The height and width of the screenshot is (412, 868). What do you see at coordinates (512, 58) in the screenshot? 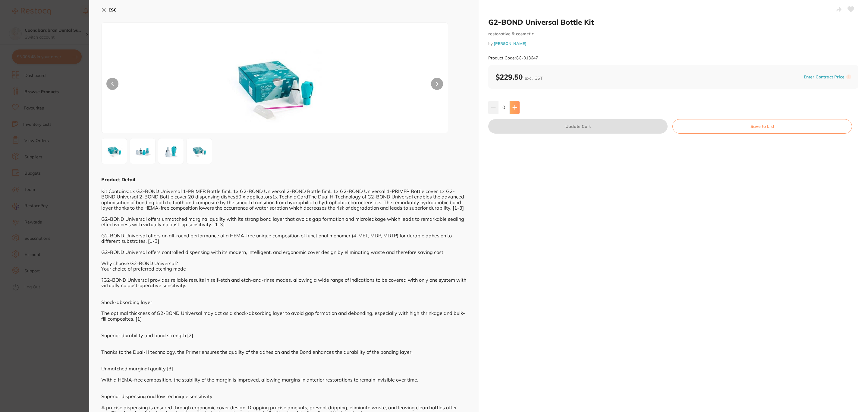
I see `small: Product Code: GC-013647` at bounding box center [512, 58].